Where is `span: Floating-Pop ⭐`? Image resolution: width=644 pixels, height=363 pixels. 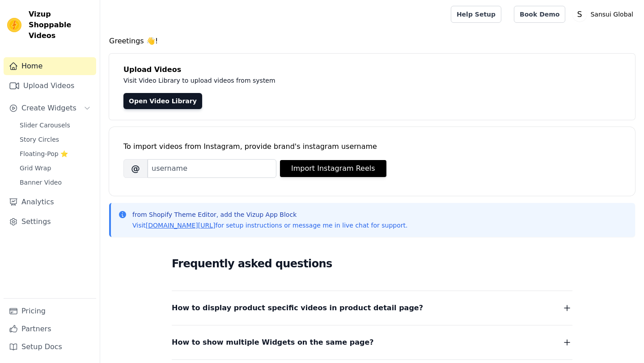
span: Floating-Pop ⭐ is located at coordinates (44, 154).